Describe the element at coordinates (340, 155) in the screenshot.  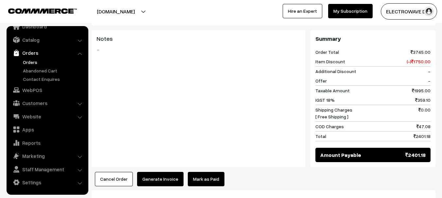
I see `span: Amount Payable` at that location.